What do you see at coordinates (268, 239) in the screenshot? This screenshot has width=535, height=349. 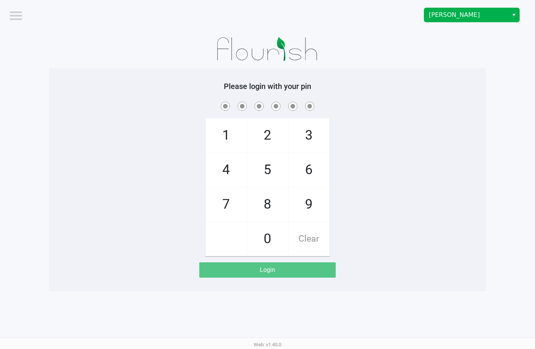 I see `span: 0` at bounding box center [268, 239].